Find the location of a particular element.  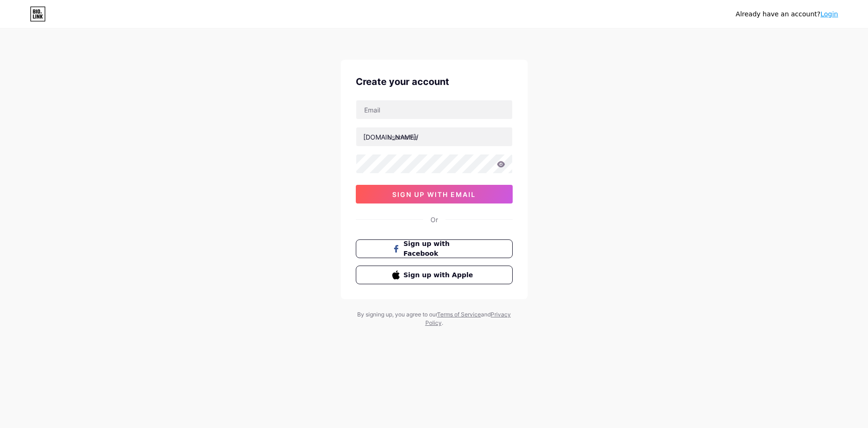

div: Or is located at coordinates (434, 219).